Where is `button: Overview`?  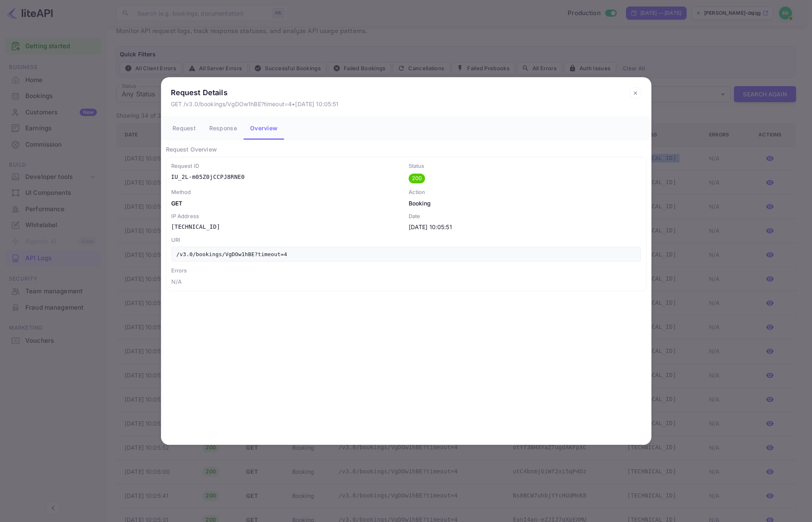 button: Overview is located at coordinates (263, 128).